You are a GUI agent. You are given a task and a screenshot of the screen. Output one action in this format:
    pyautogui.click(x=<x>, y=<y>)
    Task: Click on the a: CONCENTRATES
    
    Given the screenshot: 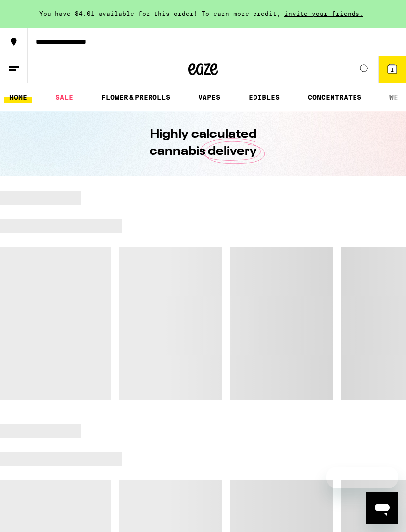 What is the action you would take?
    pyautogui.click(x=335, y=97)
    